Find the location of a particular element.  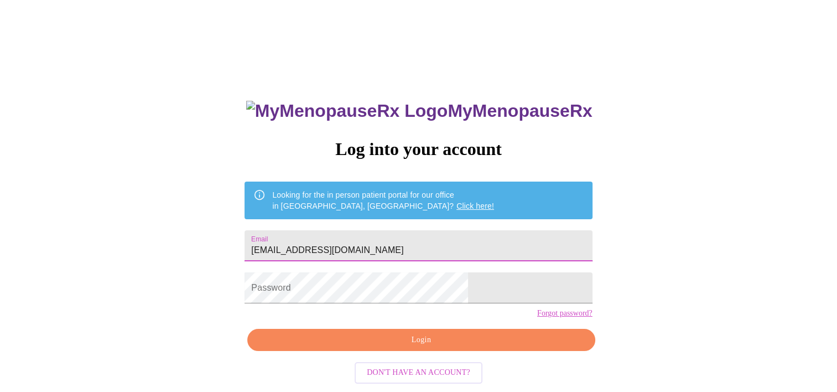

button: Don't have an account? is located at coordinates (418, 372).